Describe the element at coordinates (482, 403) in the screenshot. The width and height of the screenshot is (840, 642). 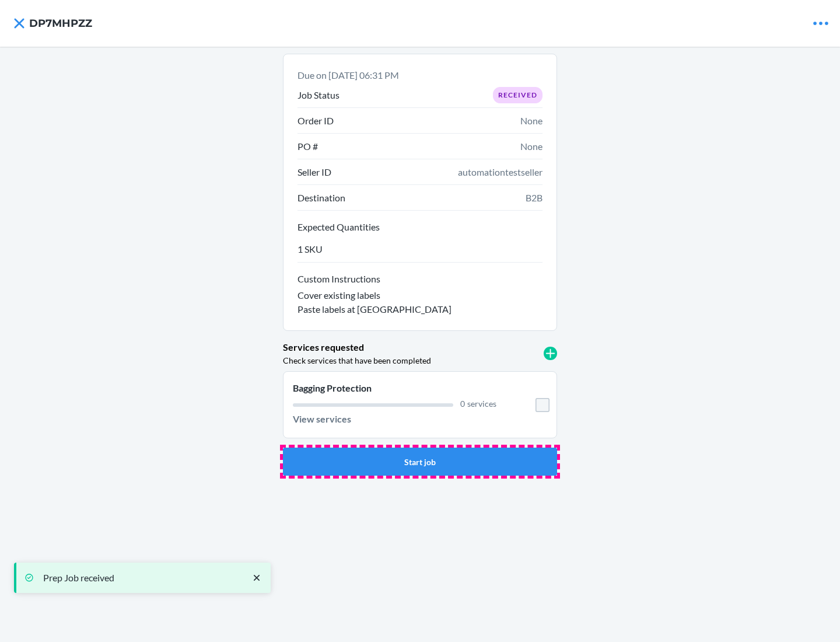
I see `span: services` at that location.